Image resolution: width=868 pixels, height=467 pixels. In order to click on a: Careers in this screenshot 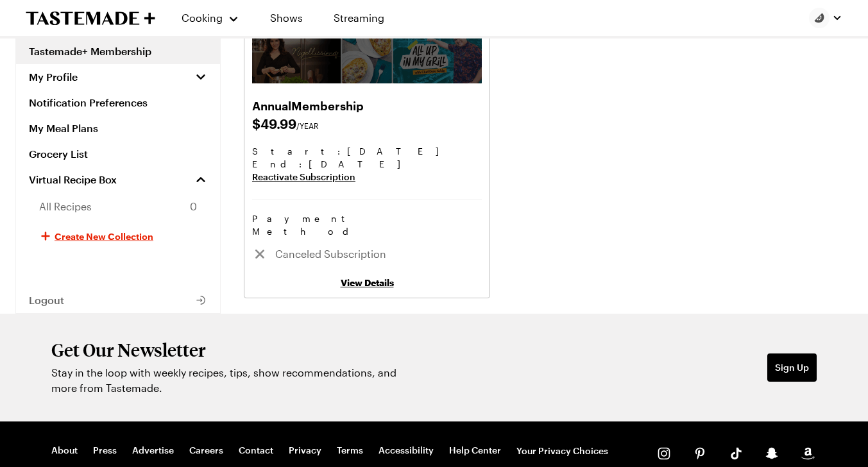, I will do `click(206, 451)`.